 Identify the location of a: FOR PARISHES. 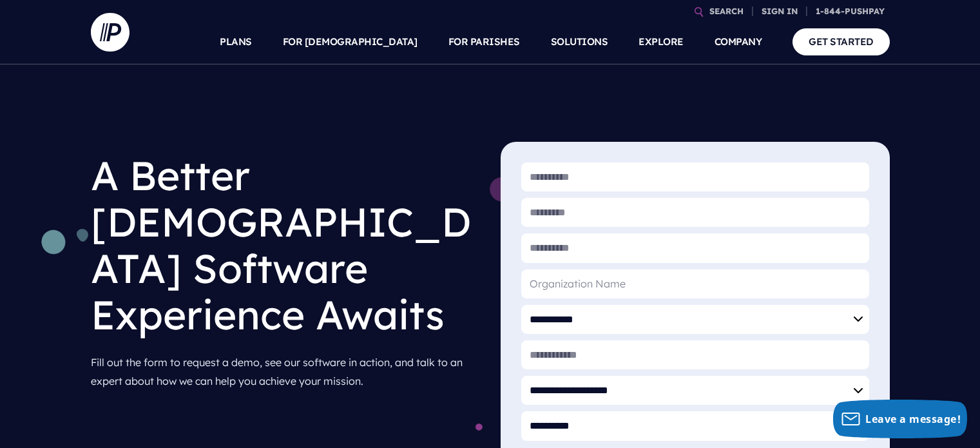
(483, 42).